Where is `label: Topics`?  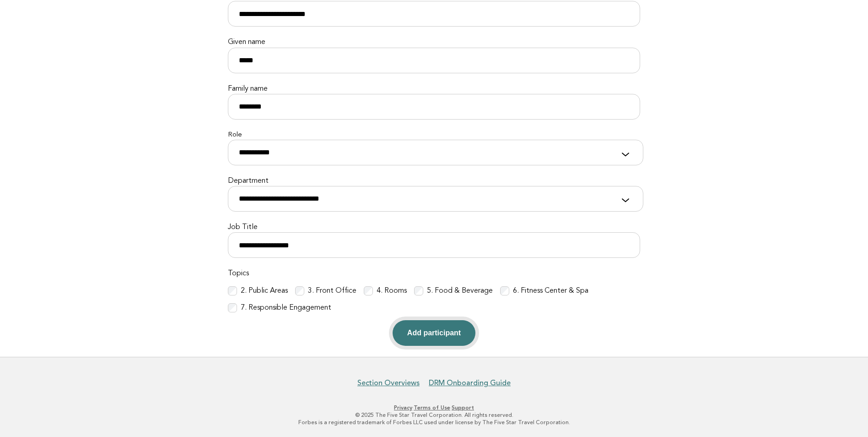
label: Topics is located at coordinates (434, 273).